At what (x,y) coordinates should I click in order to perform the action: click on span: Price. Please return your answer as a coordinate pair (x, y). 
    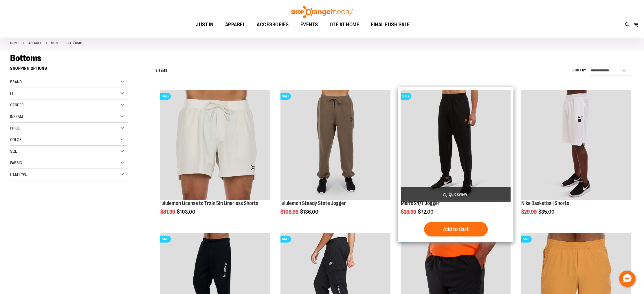
    Looking at the image, I should click on (15, 128).